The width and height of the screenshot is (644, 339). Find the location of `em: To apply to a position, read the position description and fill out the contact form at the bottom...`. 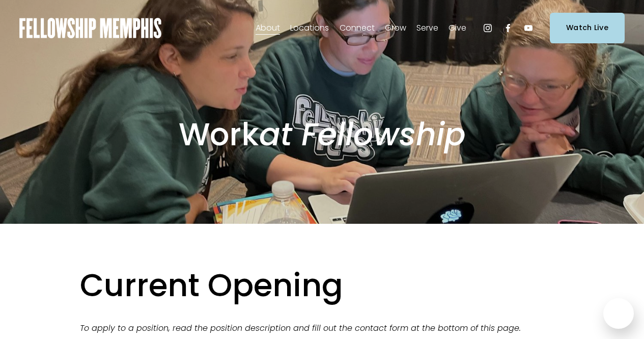

em: To apply to a position, read the position description and fill out the contact form at the bottom... is located at coordinates (301, 328).